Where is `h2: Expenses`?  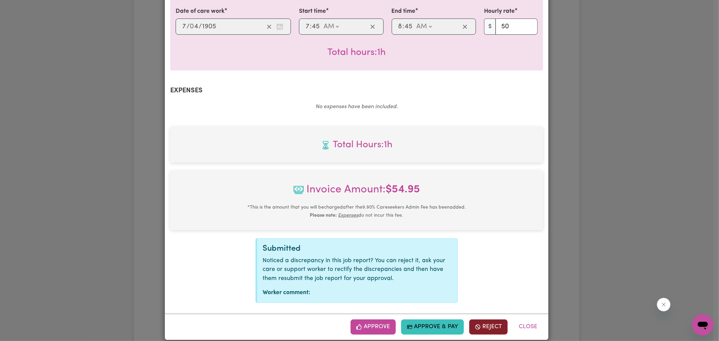 h2: Expenses is located at coordinates (357, 91).